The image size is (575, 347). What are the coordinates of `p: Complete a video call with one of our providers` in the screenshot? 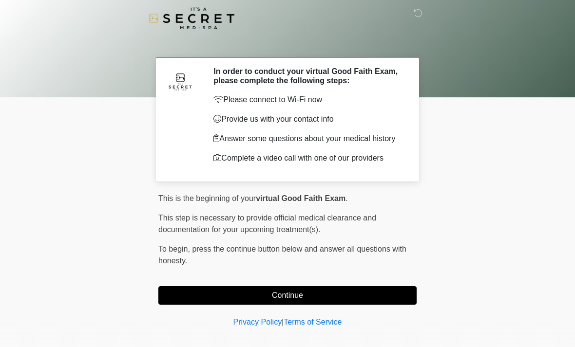 It's located at (307, 158).